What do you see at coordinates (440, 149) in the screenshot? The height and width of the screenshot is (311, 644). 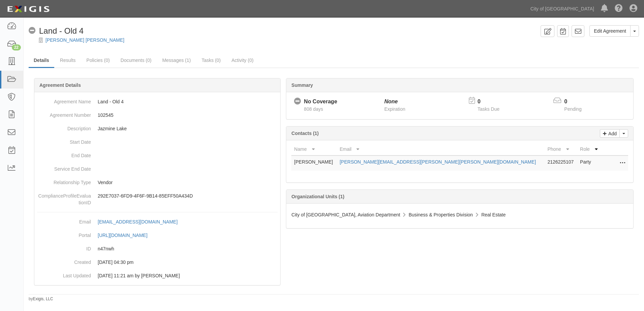 I see `th: Email` at bounding box center [440, 149].